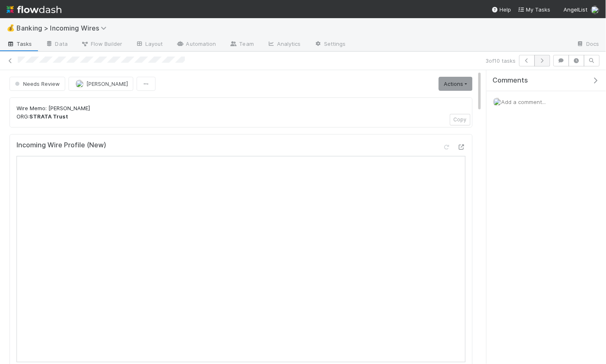  I want to click on a: Analytics, so click(284, 44).